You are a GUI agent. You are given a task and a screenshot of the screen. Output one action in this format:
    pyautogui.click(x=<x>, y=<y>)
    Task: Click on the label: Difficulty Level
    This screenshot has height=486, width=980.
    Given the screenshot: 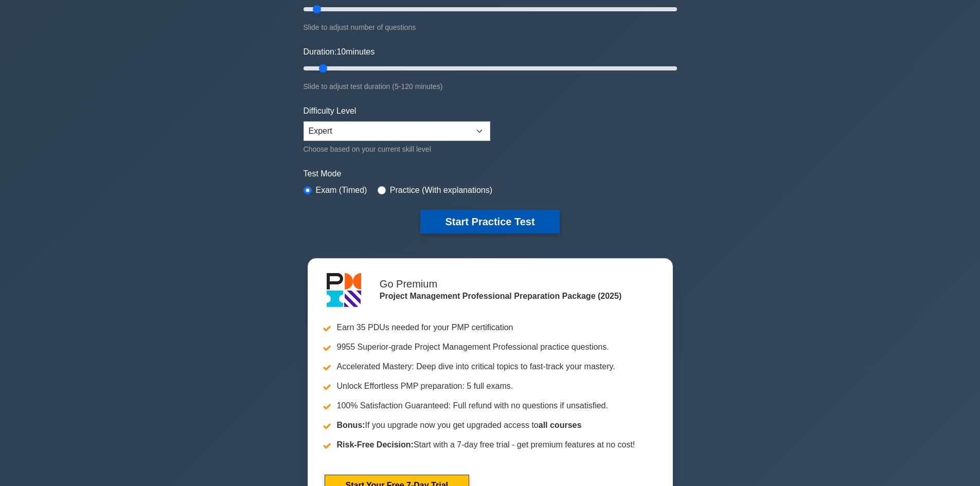 What is the action you would take?
    pyautogui.click(x=330, y=111)
    